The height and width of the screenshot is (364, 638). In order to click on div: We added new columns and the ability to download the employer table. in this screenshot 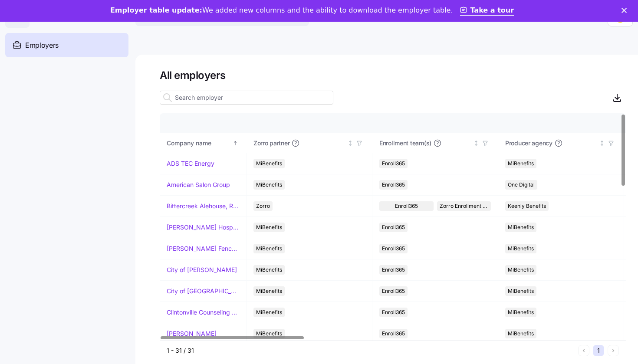, I will do `click(282, 11)`.